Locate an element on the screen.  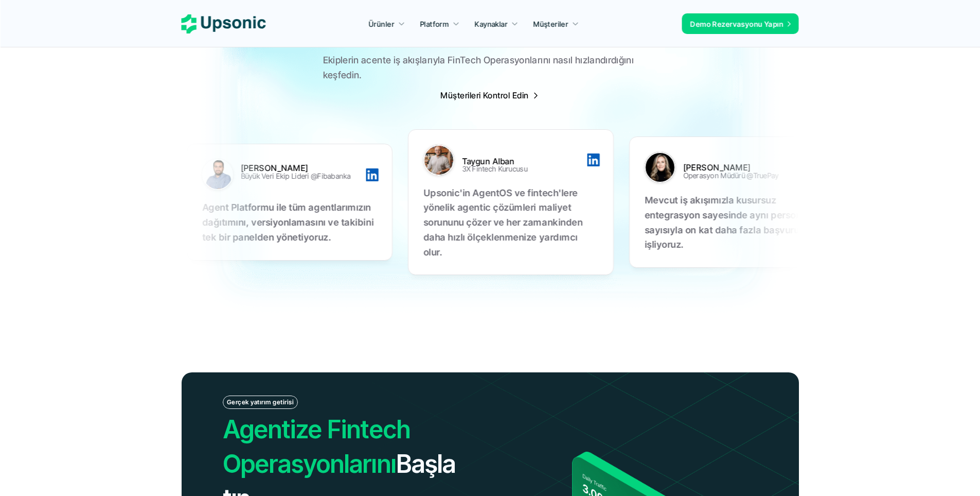
font: Agentize Fintech Operasyonlarını is located at coordinates (319, 447).